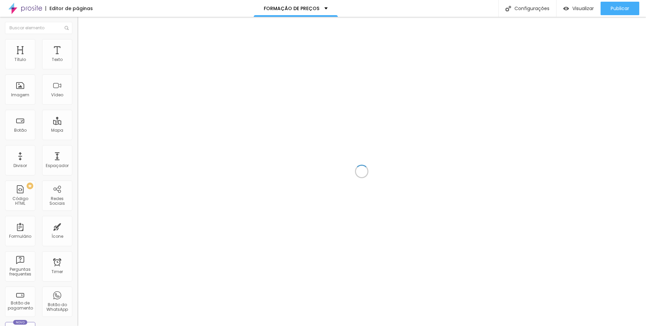 Image resolution: width=646 pixels, height=326 pixels. Describe the element at coordinates (57, 236) in the screenshot. I see `div: Ícone` at that location.